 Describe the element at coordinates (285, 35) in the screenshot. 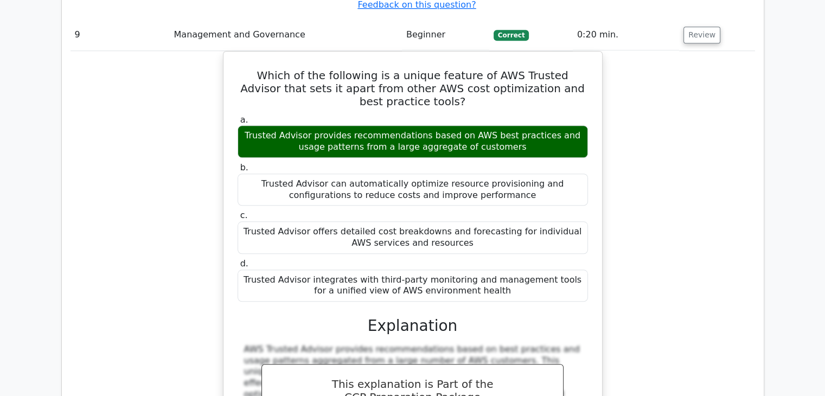

I see `td: Management and Governance` at that location.